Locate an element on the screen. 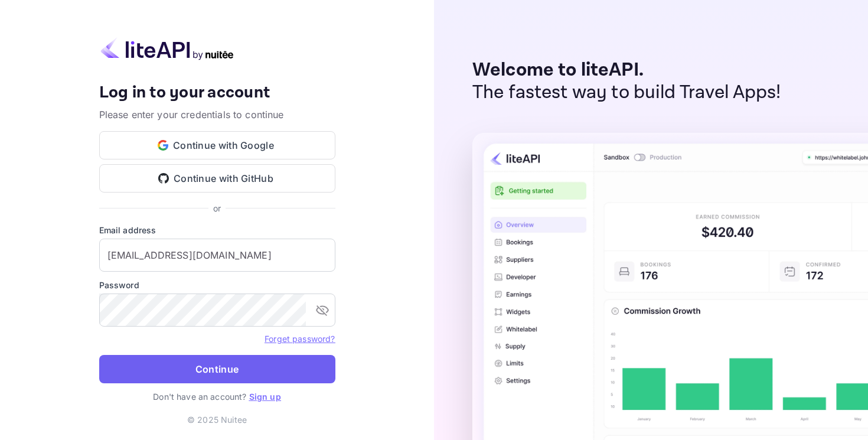 Image resolution: width=868 pixels, height=440 pixels. button: Continue is located at coordinates (217, 370).